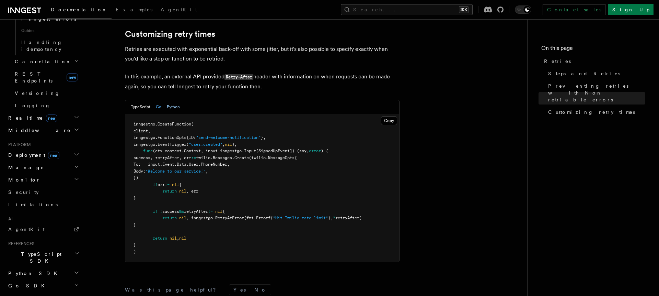  What do you see at coordinates (43, 118) in the screenshot?
I see `button: Realtimenew` at bounding box center [43, 118].